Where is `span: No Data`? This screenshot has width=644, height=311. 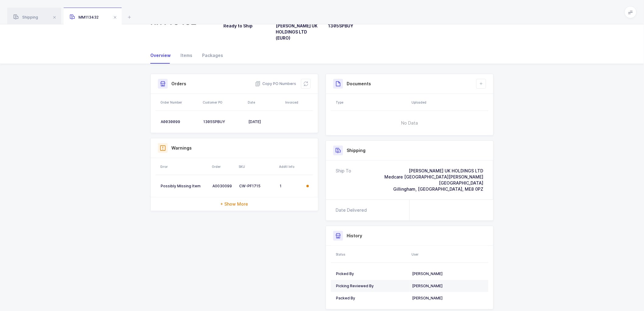
span: No Data is located at coordinates (410, 123).